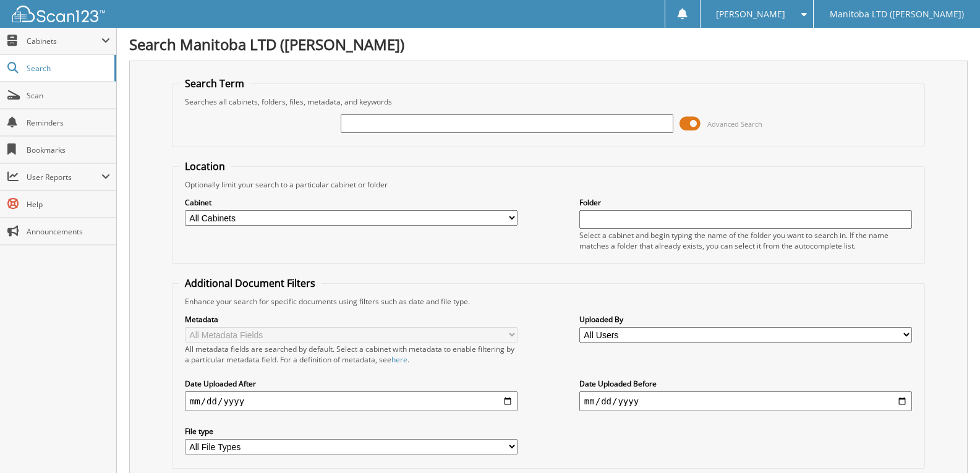 The height and width of the screenshot is (473, 980). I want to click on a: here, so click(400, 360).